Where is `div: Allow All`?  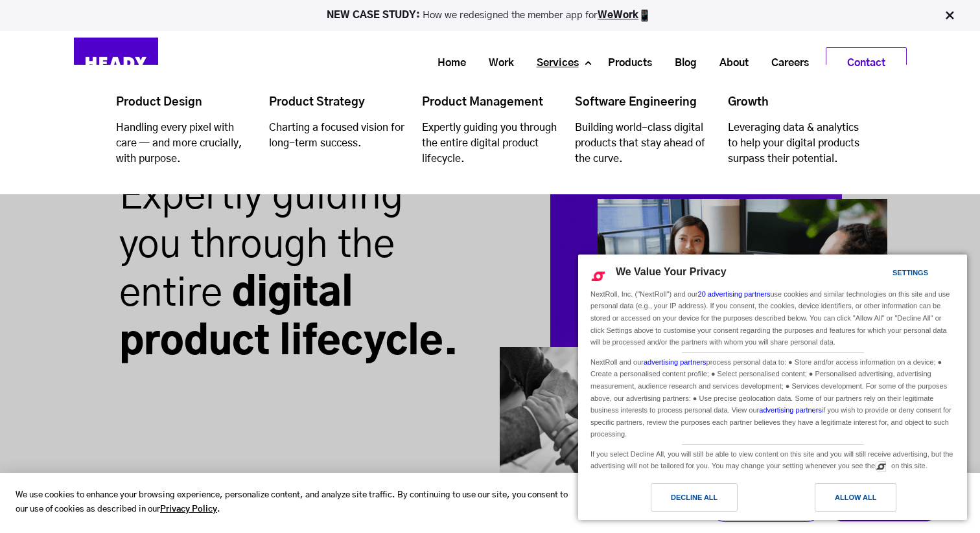 div: Allow All is located at coordinates (855, 498).